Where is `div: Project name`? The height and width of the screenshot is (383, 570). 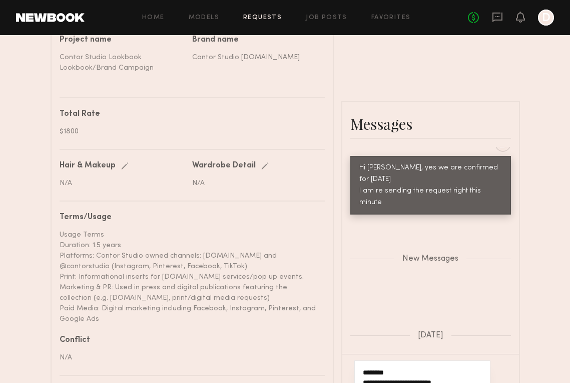 div: Project name is located at coordinates (122, 40).